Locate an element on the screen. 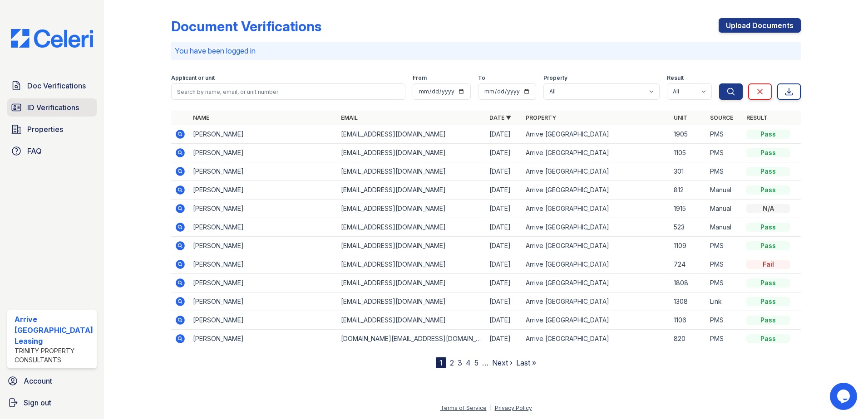 The image size is (868, 419). td: 301 is located at coordinates (688, 171).